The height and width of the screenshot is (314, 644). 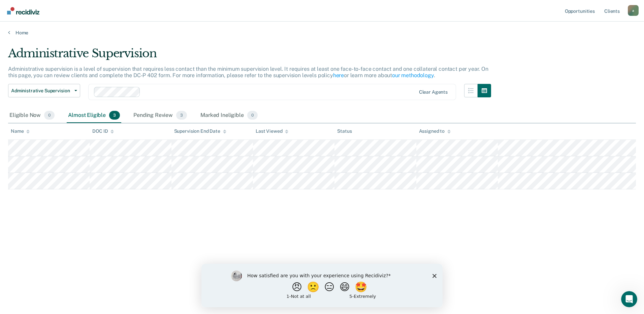 I want to click on button: 5, so click(x=160, y=23).